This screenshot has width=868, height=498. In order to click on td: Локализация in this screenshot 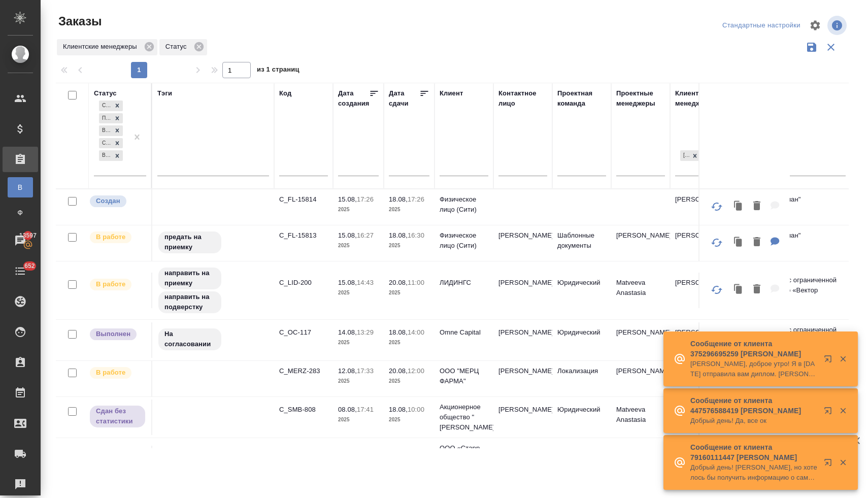, I will do `click(582, 464)`.